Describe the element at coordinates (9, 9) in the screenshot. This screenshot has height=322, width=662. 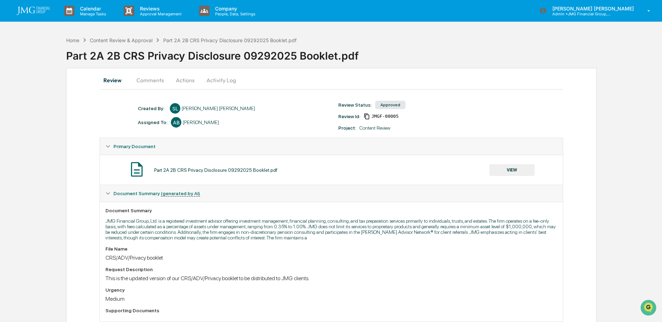
I see `img: f2157a4c-a0d3-4daa-907e-bb6f0de503a5-1751232295721` at that location.